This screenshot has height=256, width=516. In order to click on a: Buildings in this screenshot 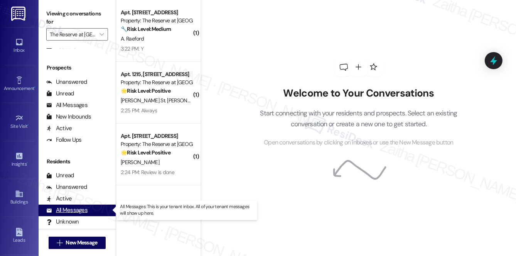, I will do `click(19, 198)`.